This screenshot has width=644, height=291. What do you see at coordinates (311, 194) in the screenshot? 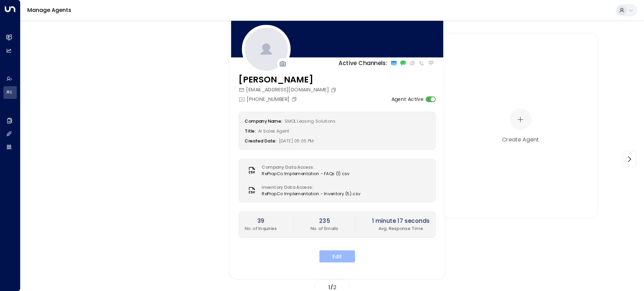
I see `span: RePropCo Implementation - Inventory (5).csv` at bounding box center [311, 194].